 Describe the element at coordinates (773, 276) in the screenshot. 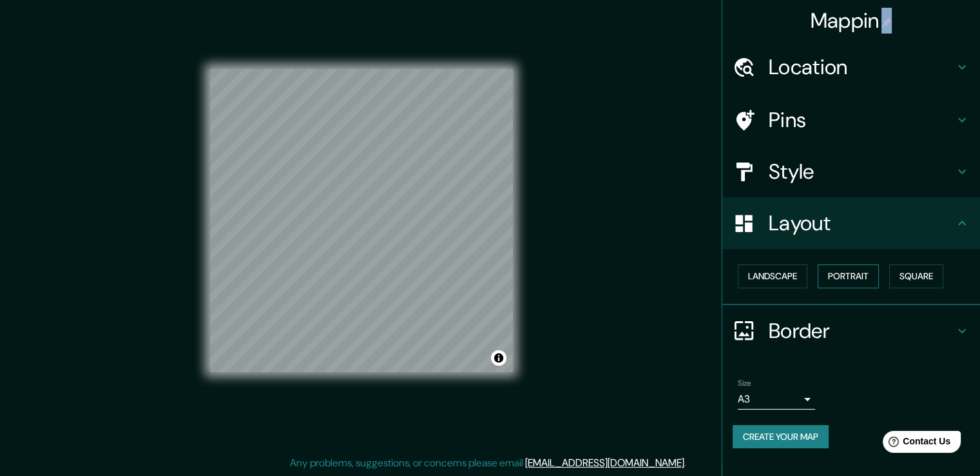

I see `button: Landscape` at that location.